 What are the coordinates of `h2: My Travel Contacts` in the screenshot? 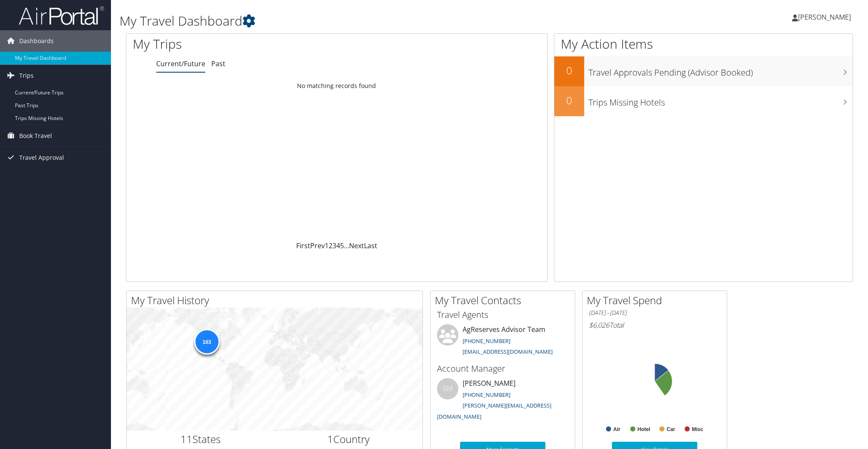 It's located at (505, 300).